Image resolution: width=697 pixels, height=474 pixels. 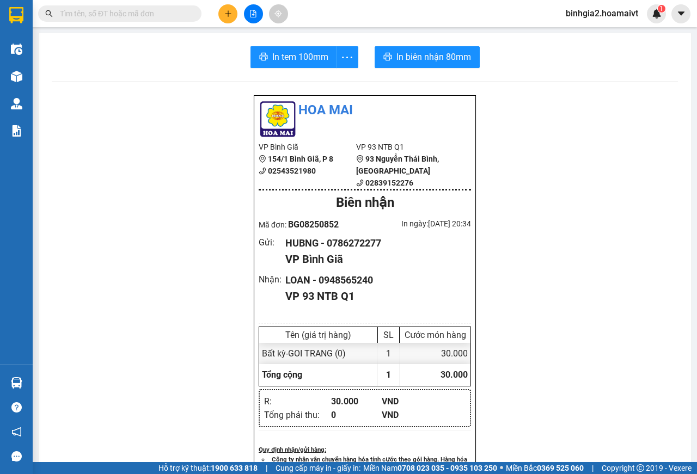 I want to click on div: LOAN - 0948565240, so click(x=373, y=280).